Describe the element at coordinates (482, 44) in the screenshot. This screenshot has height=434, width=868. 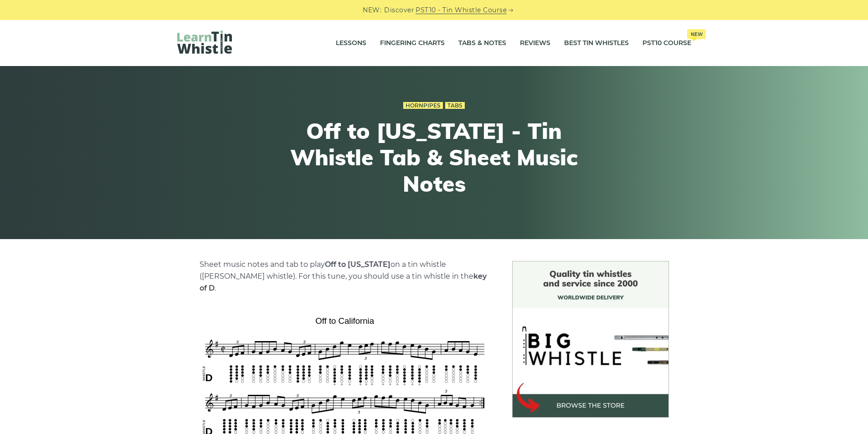
I see `a: Tabs & Notes` at that location.